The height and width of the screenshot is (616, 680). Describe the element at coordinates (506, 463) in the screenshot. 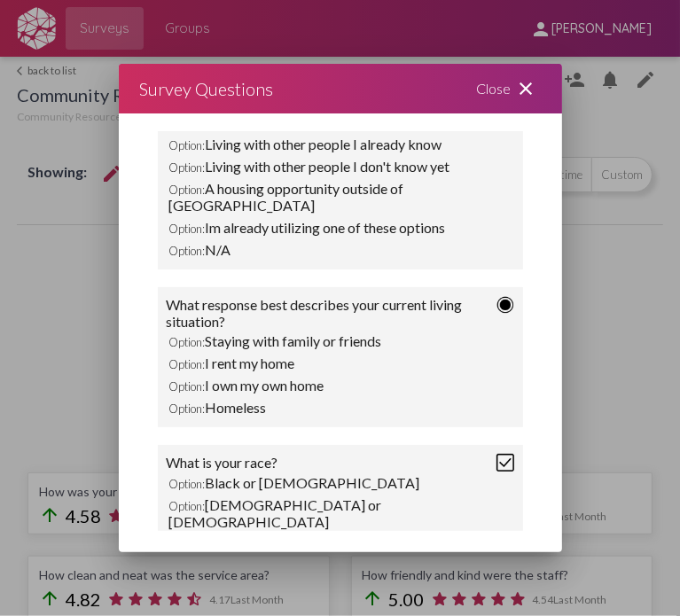

I see `img: pC1kP4HZasPGds1zV4AAAAASUVORK5CYII=` at that location.